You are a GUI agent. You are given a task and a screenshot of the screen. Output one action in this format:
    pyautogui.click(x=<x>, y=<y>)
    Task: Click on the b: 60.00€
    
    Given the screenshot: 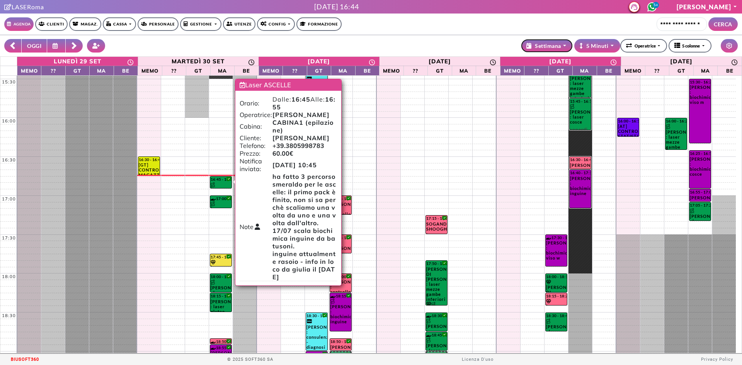 What is the action you would take?
    pyautogui.click(x=283, y=154)
    